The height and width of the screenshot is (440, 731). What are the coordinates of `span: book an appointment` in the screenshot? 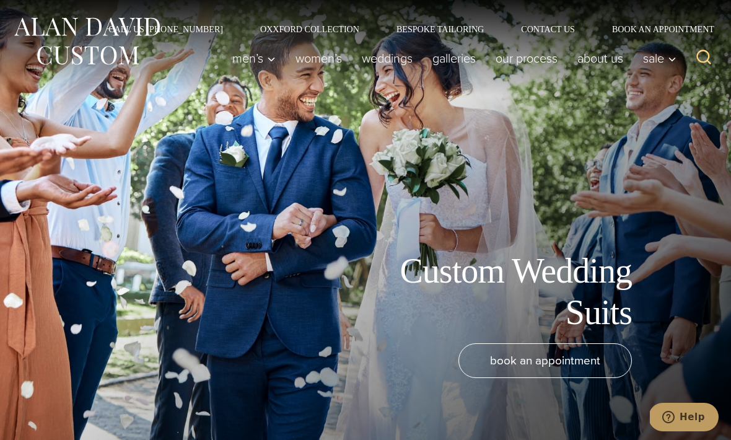 It's located at (545, 360).